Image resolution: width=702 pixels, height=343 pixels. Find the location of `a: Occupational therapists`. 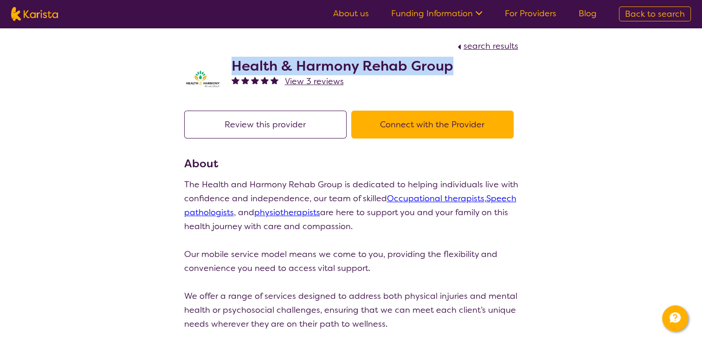

a: Occupational therapists is located at coordinates (436, 198).